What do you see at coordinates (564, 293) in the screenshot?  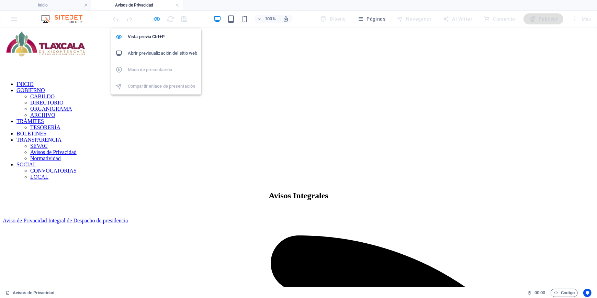 I see `button: Código` at bounding box center [564, 293].